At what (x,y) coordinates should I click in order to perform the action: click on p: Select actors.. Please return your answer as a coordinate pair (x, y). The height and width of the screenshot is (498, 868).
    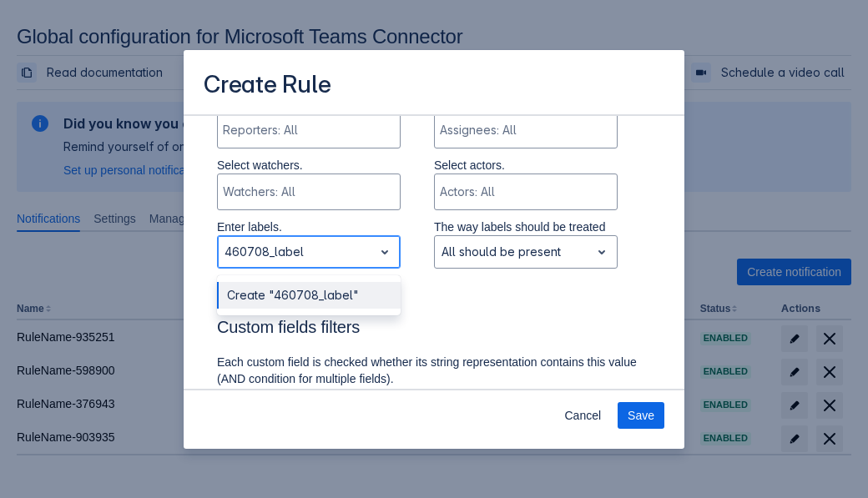
    Looking at the image, I should click on (526, 165).